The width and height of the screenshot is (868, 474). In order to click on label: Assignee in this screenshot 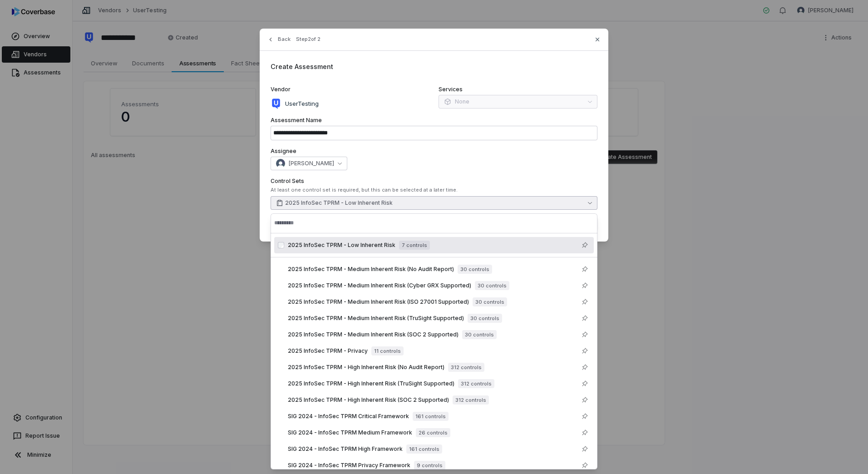, I will do `click(434, 151)`.